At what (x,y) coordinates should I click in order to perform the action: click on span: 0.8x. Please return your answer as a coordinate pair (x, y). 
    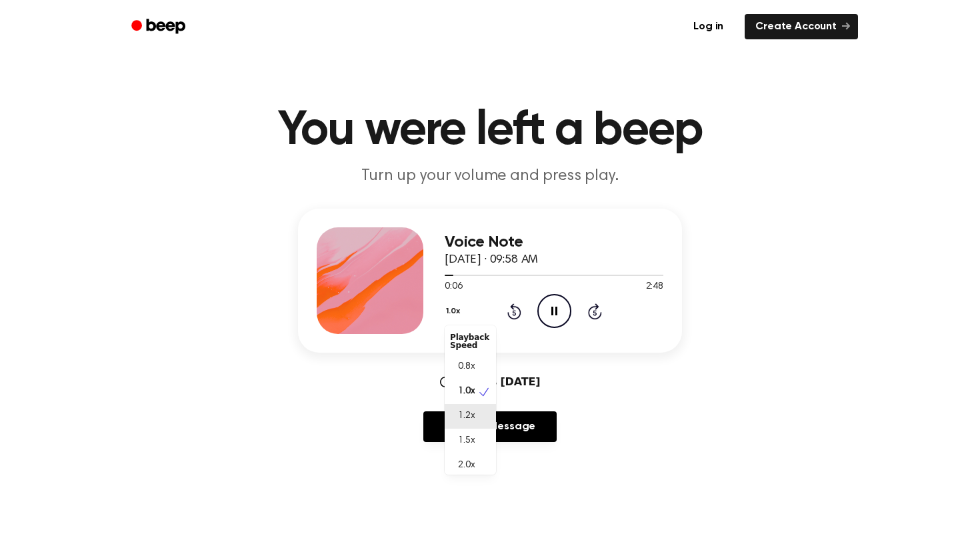
    Looking at the image, I should click on (466, 367).